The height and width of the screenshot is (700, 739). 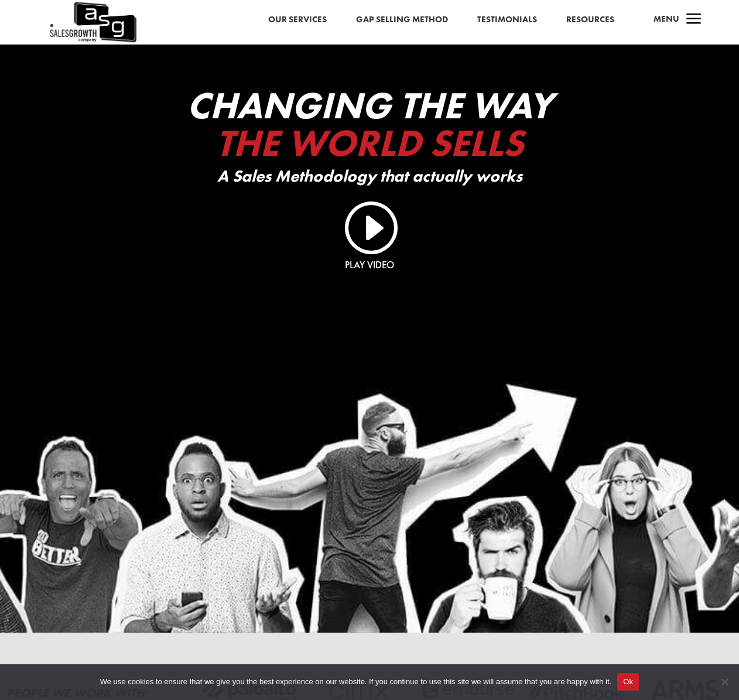 What do you see at coordinates (507, 20) in the screenshot?
I see `a: Testimonials` at bounding box center [507, 20].